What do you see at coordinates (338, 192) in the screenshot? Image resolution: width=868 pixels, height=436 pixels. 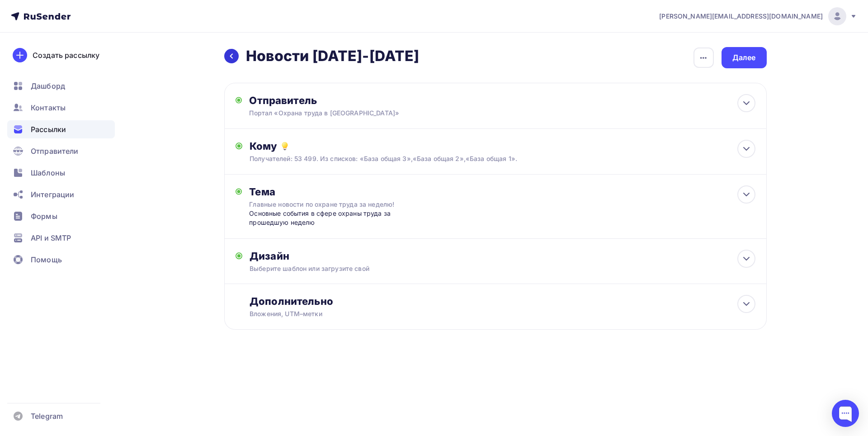 I see `div: Тема` at bounding box center [338, 192].